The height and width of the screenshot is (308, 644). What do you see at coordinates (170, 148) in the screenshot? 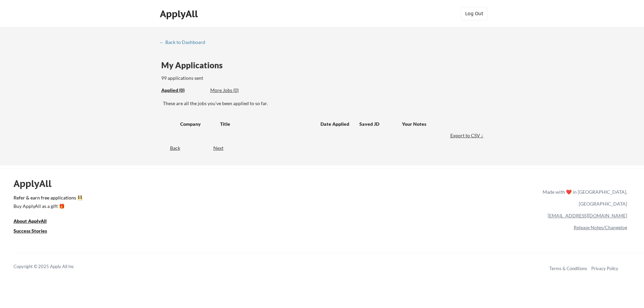
I see `div: Back` at bounding box center [170, 148].